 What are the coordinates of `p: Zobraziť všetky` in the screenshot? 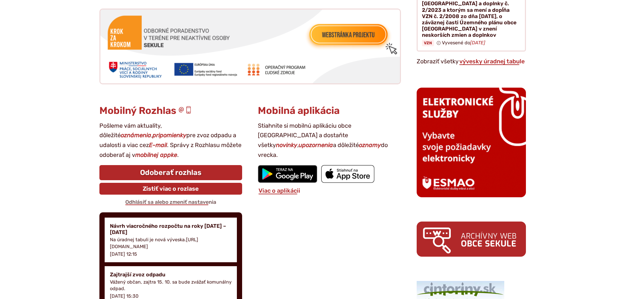 It's located at (471, 62).